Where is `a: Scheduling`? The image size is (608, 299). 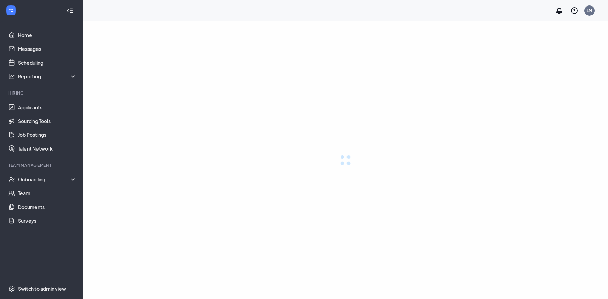
a: Scheduling is located at coordinates (47, 63).